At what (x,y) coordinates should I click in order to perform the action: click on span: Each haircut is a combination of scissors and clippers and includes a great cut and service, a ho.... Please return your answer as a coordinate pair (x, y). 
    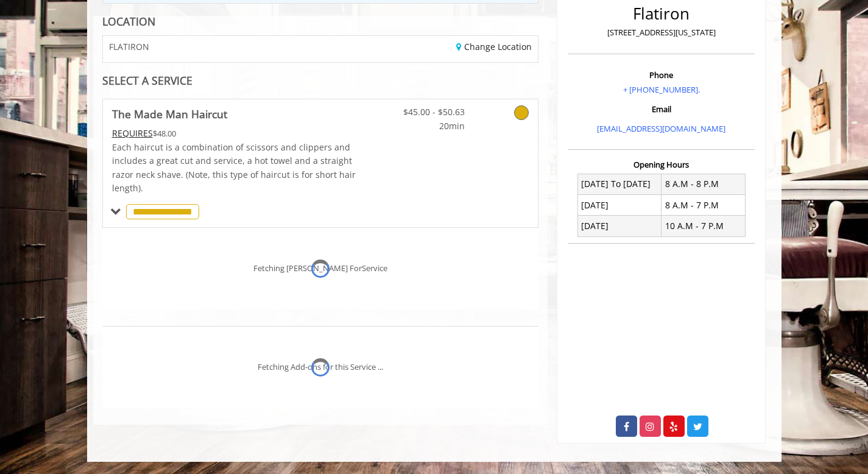
    Looking at the image, I should click on (234, 167).